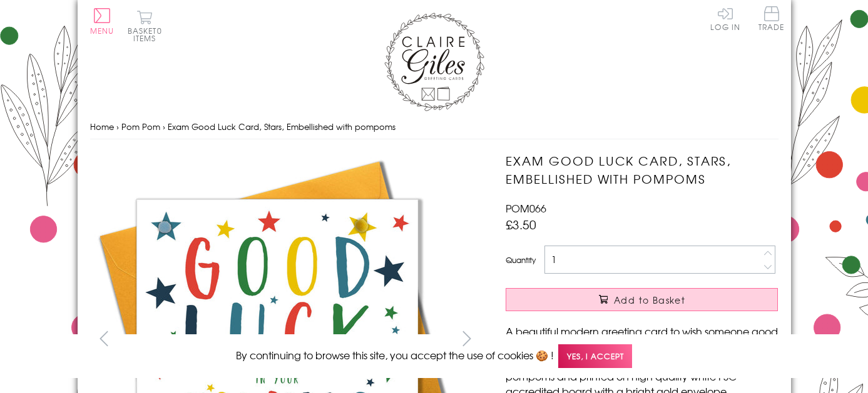 The image size is (868, 393). I want to click on a: Home, so click(102, 126).